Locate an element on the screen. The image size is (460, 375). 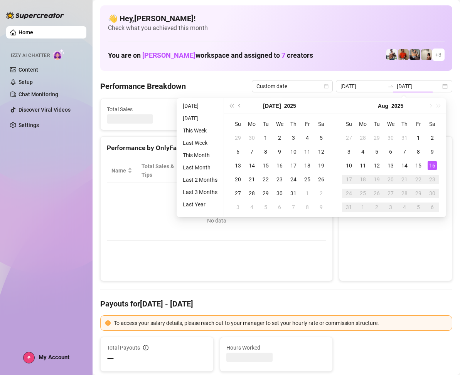
span: Chat Conversion is located at coordinates (297, 171).